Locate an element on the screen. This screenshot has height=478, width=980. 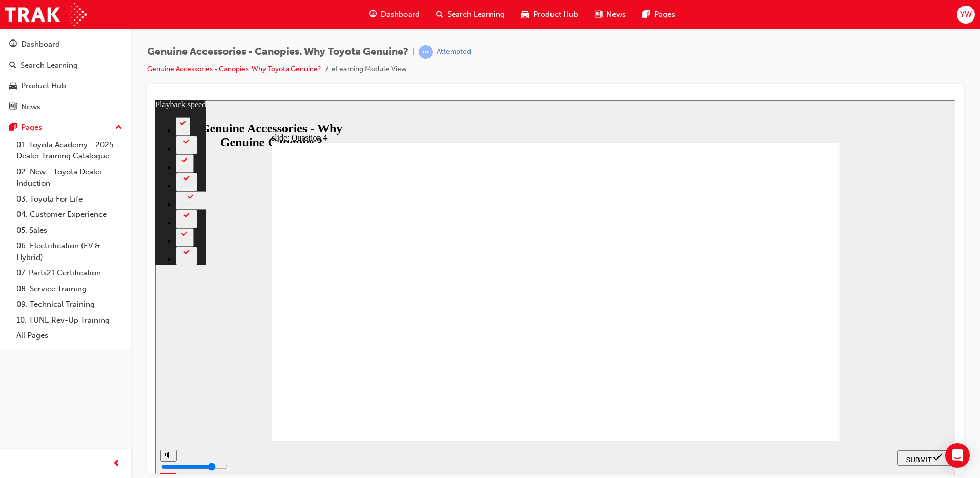
div: Search Learning is located at coordinates (49, 65).